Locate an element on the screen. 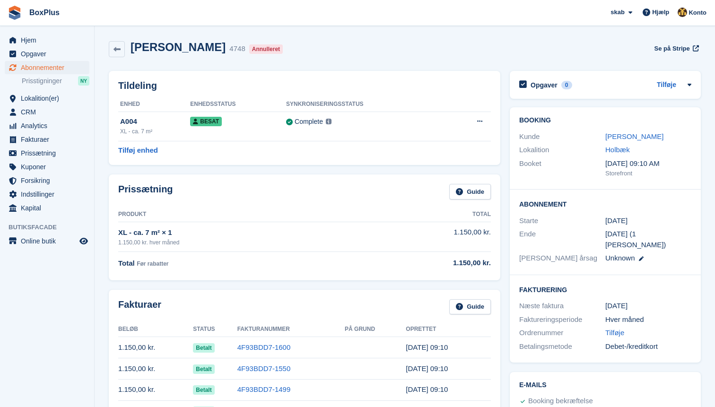 The width and height of the screenshot is (715, 407). span: Kapital is located at coordinates (49, 208).